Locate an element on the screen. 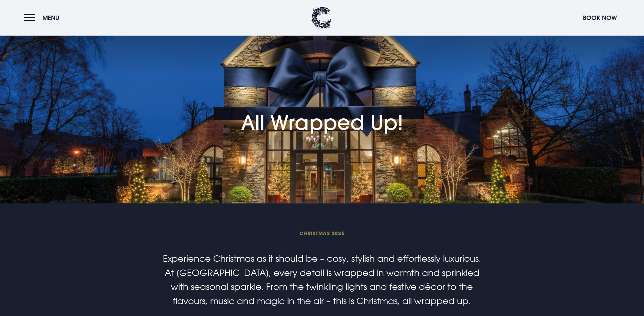  h1: All Wrapped Up! is located at coordinates (322, 103).